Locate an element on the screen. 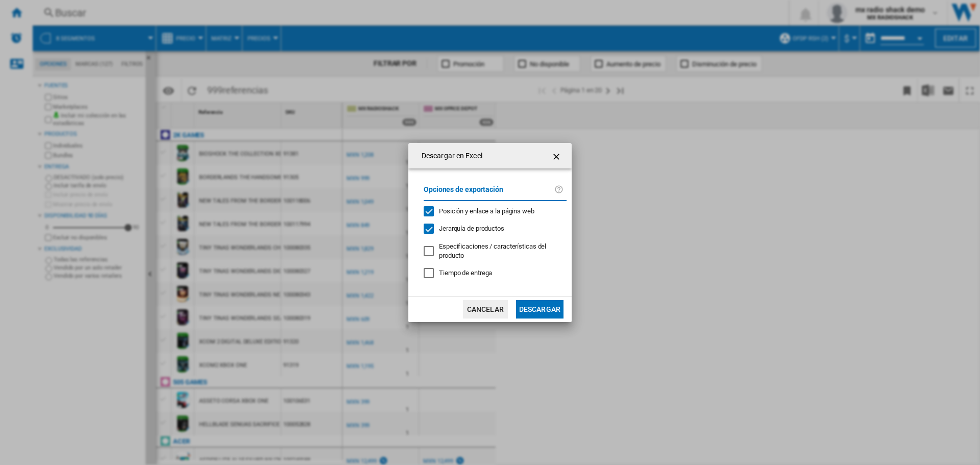  md-checkbox: Jerarquía de productos is located at coordinates (492, 229).